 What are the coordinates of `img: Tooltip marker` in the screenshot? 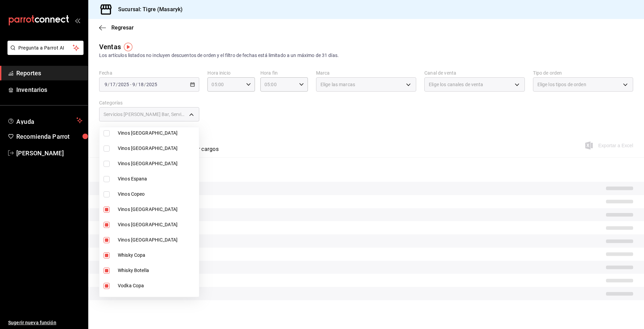 It's located at (128, 46).